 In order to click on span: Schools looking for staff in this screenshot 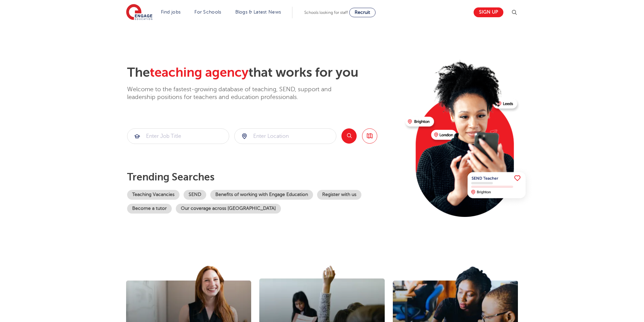, I will do `click(326, 13)`.